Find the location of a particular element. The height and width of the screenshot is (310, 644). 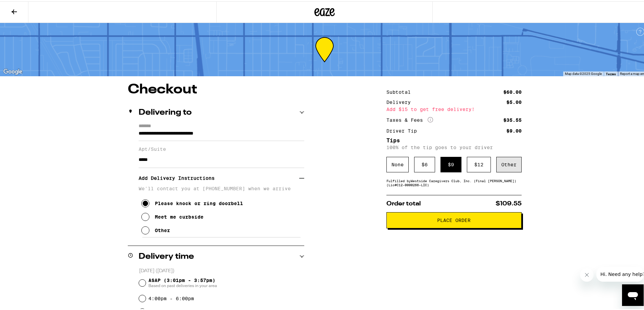

span: Map data ©2025 Google is located at coordinates (583, 72).